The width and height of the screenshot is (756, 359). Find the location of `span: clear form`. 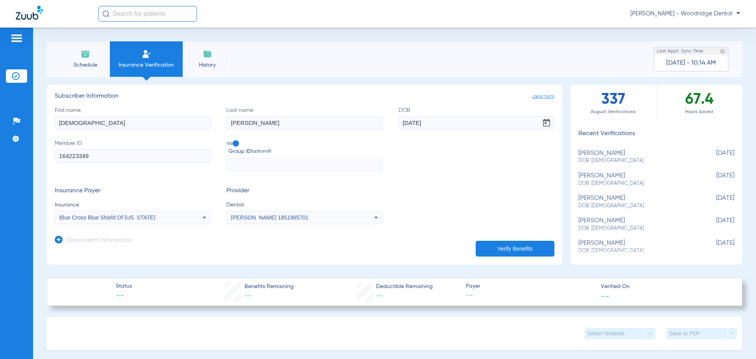

span: clear form is located at coordinates (544, 97).